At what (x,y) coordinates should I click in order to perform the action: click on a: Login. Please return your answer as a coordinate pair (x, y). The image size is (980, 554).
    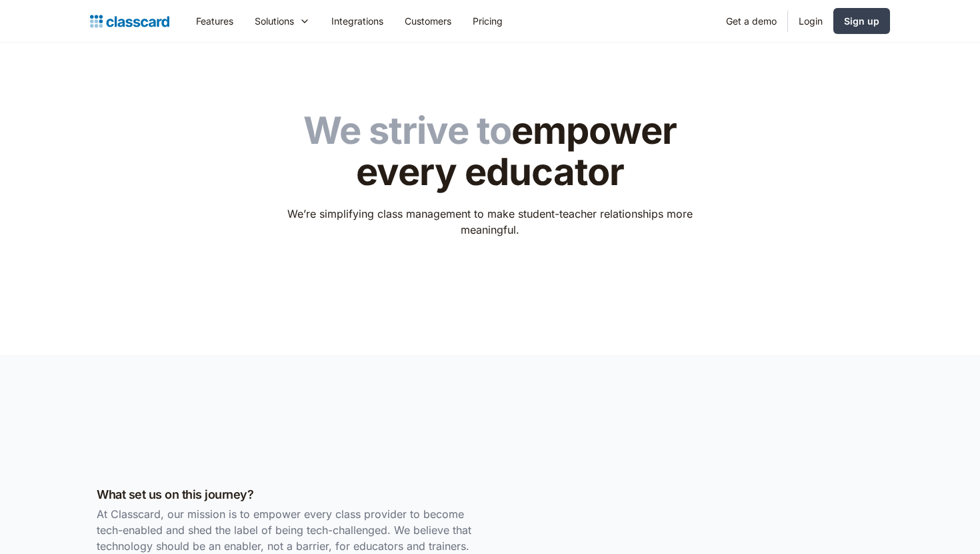
    Looking at the image, I should click on (811, 21).